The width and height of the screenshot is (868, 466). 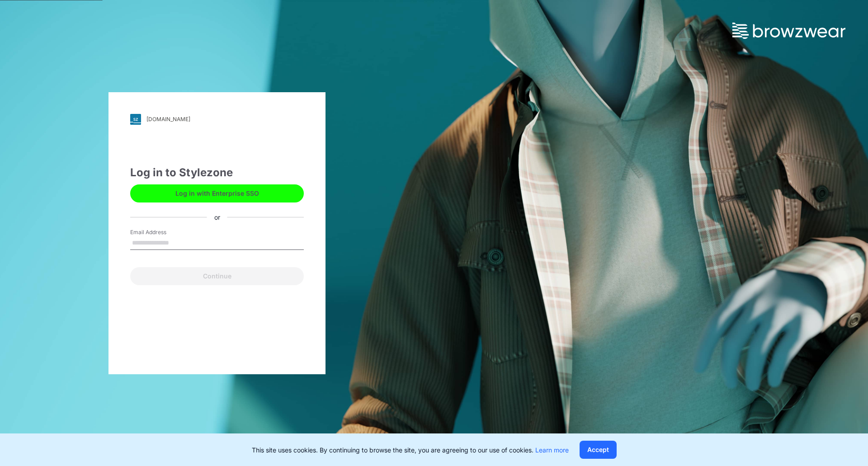 I want to click on img: browzwear-logo.73288ffb.svg, so click(x=789, y=31).